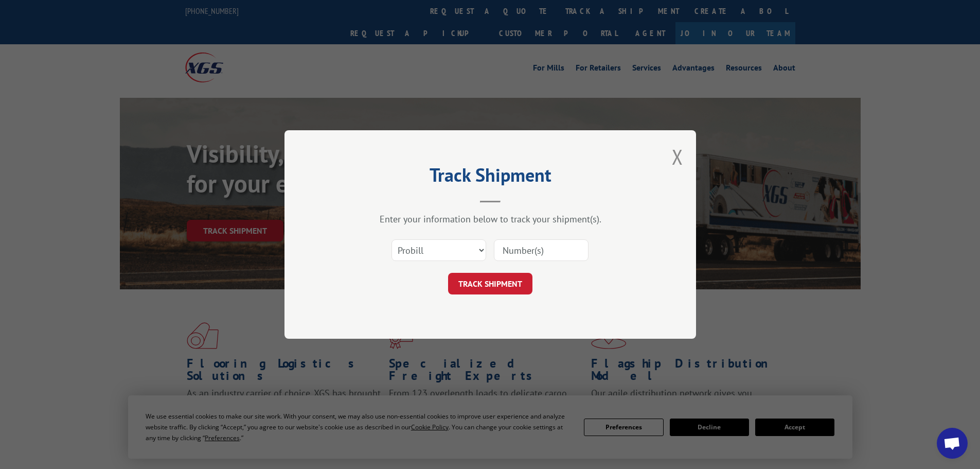 This screenshot has width=980, height=469. Describe the element at coordinates (677, 156) in the screenshot. I see `button: Close modal` at that location.